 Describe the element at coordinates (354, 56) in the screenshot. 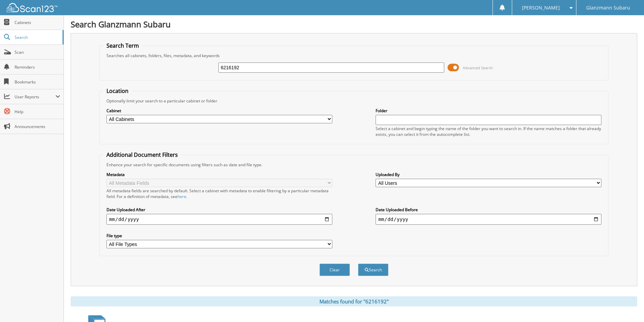

I see `div: Searches all cabinets, folders, files, metadata, and keywords` at that location.